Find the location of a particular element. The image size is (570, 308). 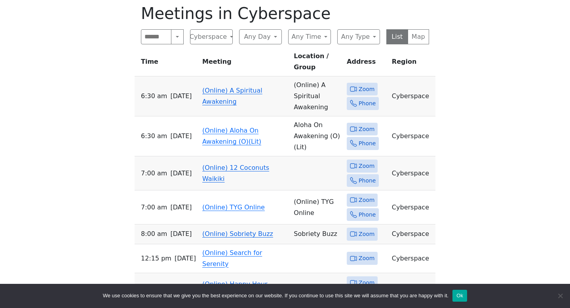

button: Cyberspace is located at coordinates (211, 37).